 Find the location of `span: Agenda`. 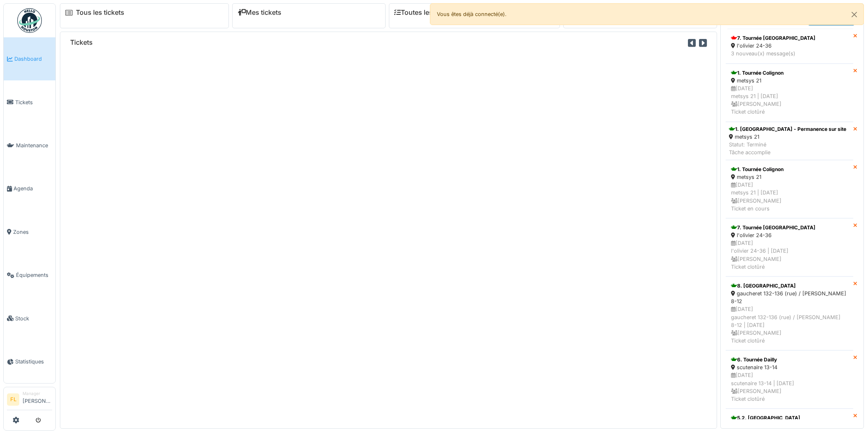

span: Agenda is located at coordinates (33, 188).